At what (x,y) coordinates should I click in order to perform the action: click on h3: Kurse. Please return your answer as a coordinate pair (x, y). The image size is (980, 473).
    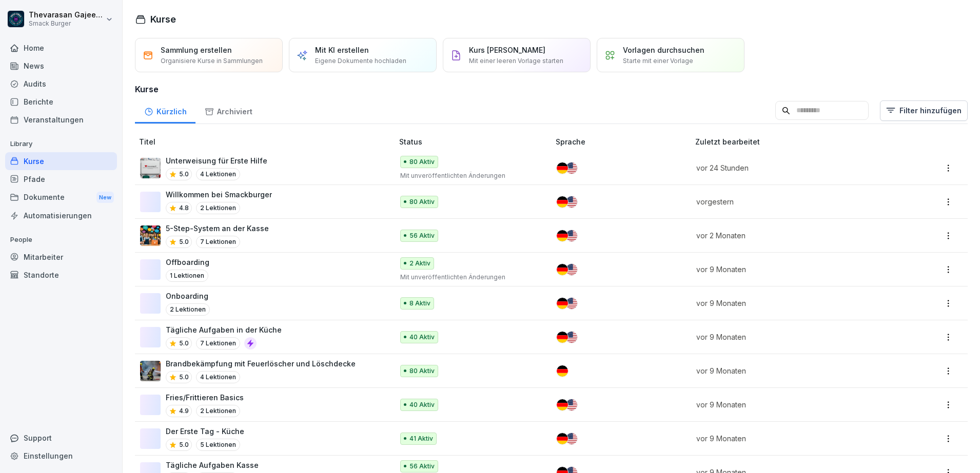
    Looking at the image, I should click on (551, 89).